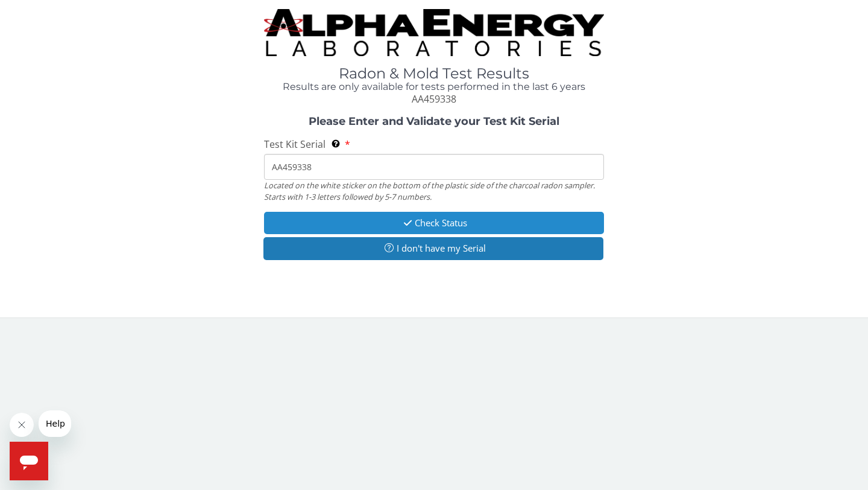 This screenshot has width=868, height=490. Describe the element at coordinates (434, 33) in the screenshot. I see `img: TightCrop.jpg` at that location.